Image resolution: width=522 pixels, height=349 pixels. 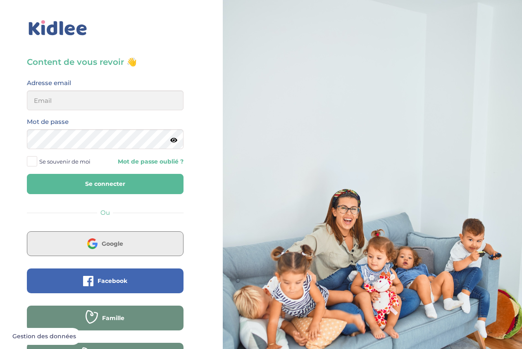 What do you see at coordinates (105, 281) in the screenshot?
I see `button: Facebook` at bounding box center [105, 281].